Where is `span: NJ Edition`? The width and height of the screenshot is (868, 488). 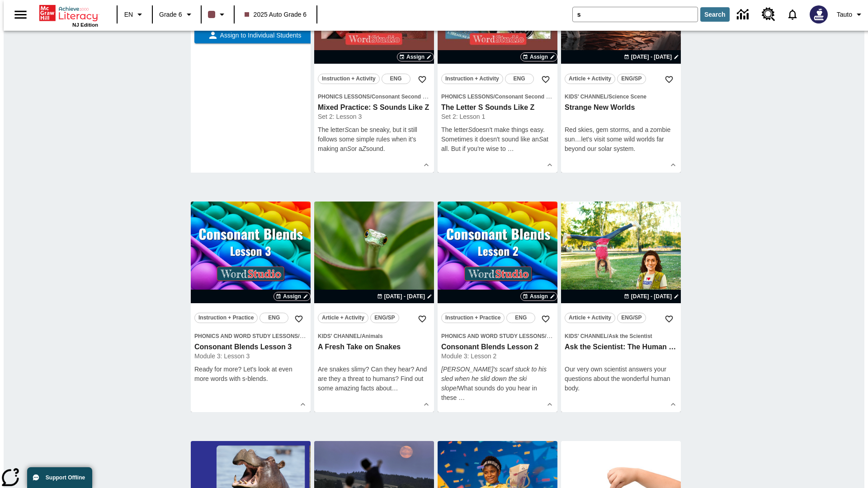
span: NJ Edition is located at coordinates (85, 25).